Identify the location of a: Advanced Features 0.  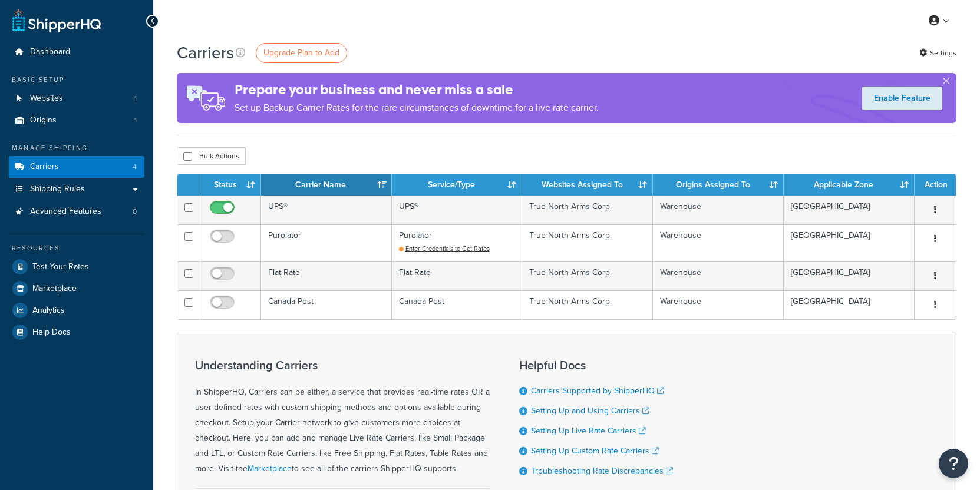
(77, 212).